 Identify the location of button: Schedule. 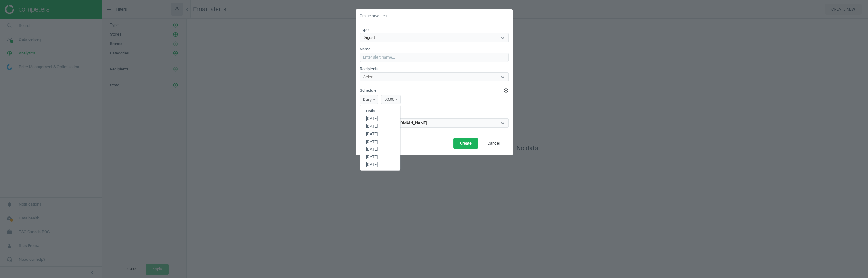
(506, 91).